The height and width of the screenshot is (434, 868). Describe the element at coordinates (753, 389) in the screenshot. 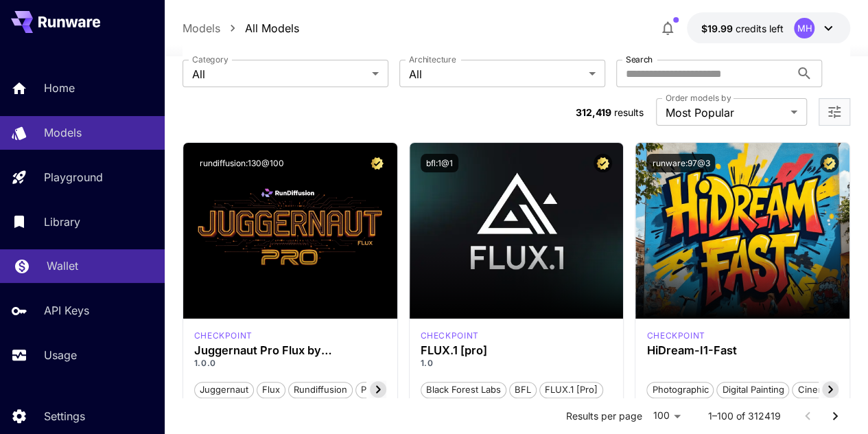

I see `button: Digital Painting` at that location.